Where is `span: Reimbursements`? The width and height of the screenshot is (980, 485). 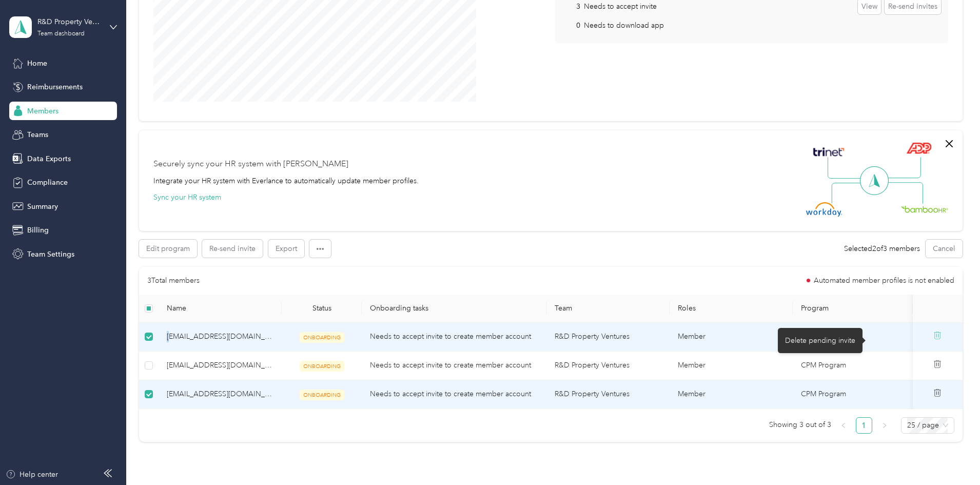
span: Reimbursements is located at coordinates (55, 87).